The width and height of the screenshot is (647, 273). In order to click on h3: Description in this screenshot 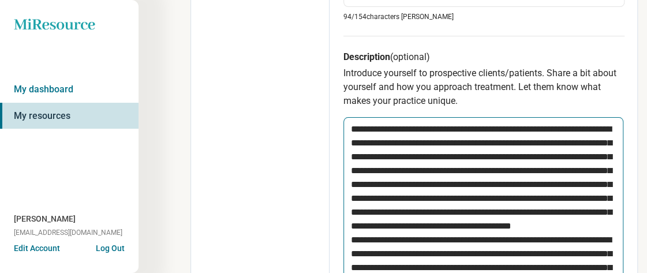, I will do `click(484, 57)`.